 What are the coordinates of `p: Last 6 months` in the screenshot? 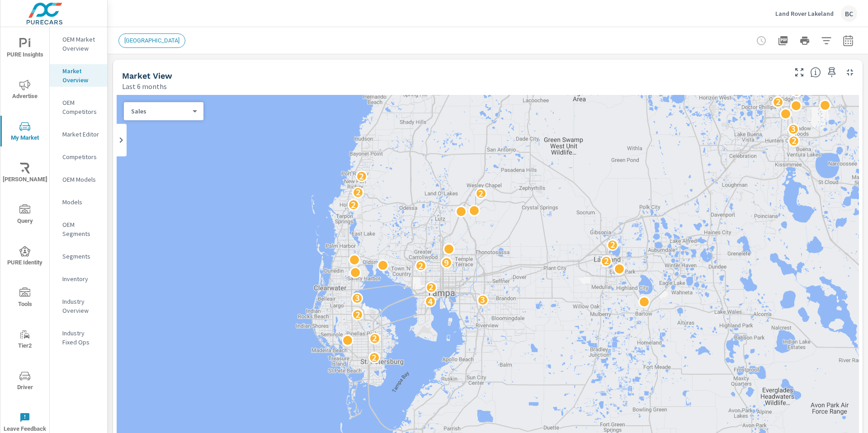 It's located at (144, 87).